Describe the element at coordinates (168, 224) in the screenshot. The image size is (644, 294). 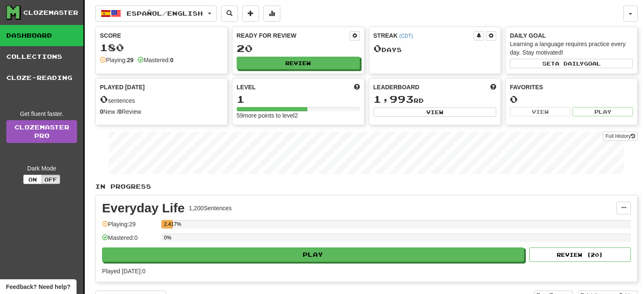
I see `div: 2.417%` at that location.